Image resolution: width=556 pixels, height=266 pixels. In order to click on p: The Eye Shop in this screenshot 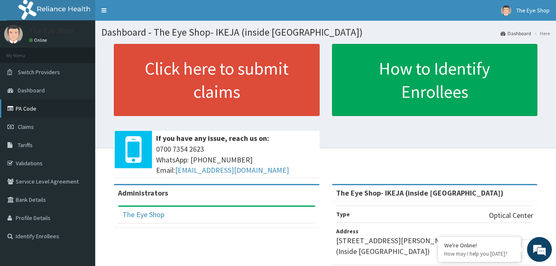, I will do `click(51, 31)`.